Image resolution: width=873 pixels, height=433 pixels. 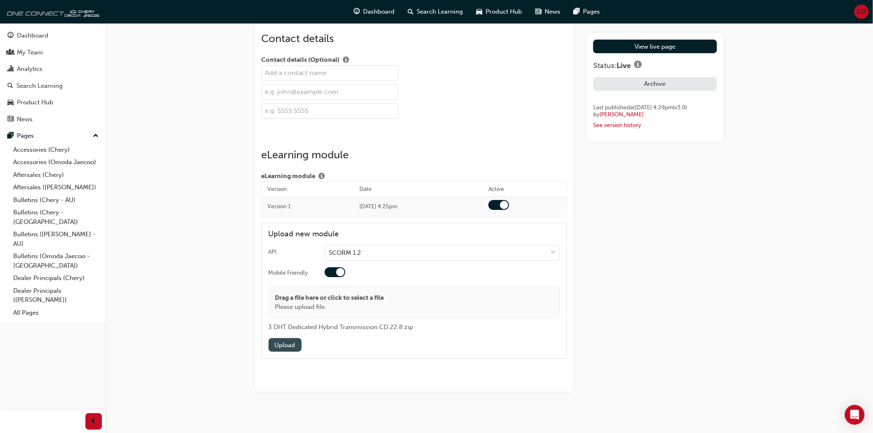 What do you see at coordinates (285, 345) in the screenshot?
I see `button: Upload` at bounding box center [285, 345].